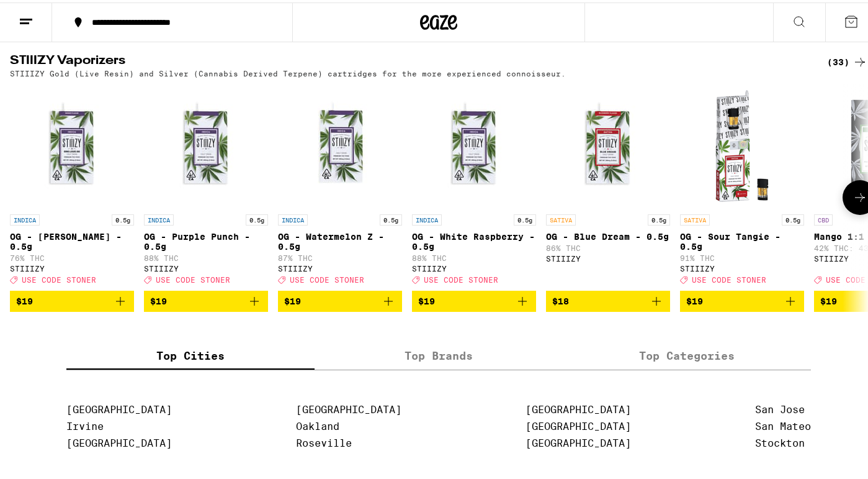 This screenshot has width=868, height=479. Describe the element at coordinates (474, 144) in the screenshot. I see `img: STIIIZY - OG - White Raspberry - 0.5g` at that location.